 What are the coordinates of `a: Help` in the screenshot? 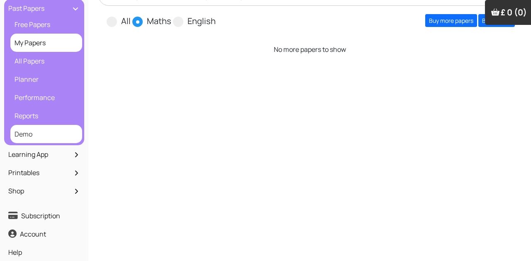 It's located at (44, 252).